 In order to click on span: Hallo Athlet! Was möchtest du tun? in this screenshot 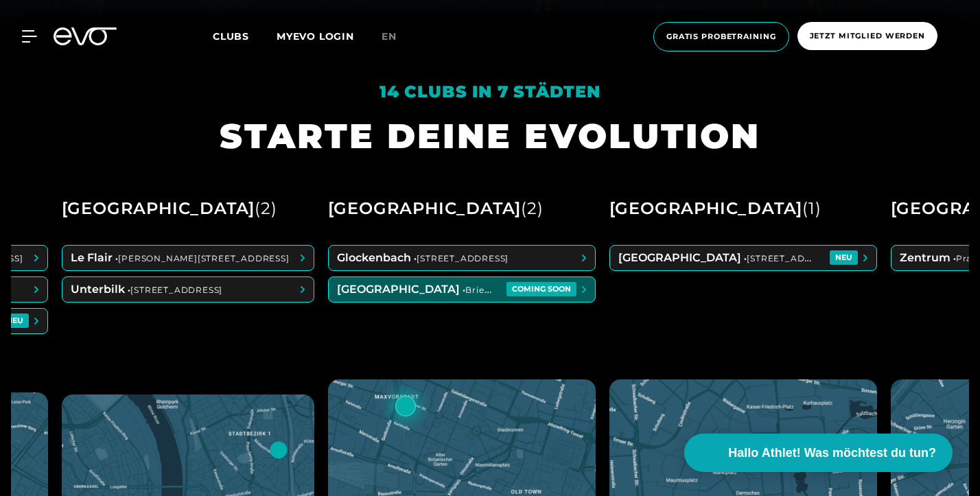, I will do `click(832, 453)`.